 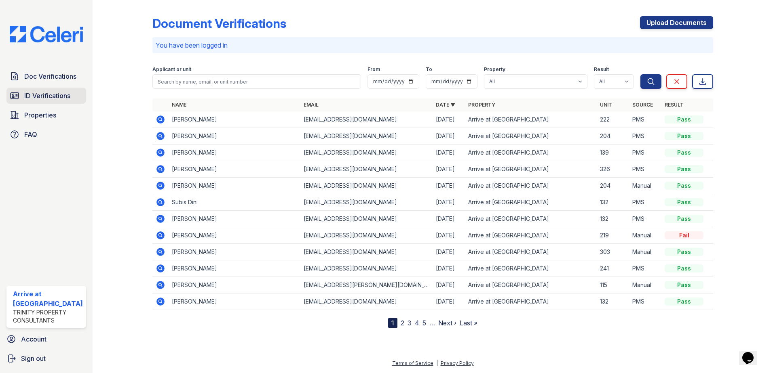 What do you see at coordinates (46, 135) in the screenshot?
I see `a: FAQ` at bounding box center [46, 135].